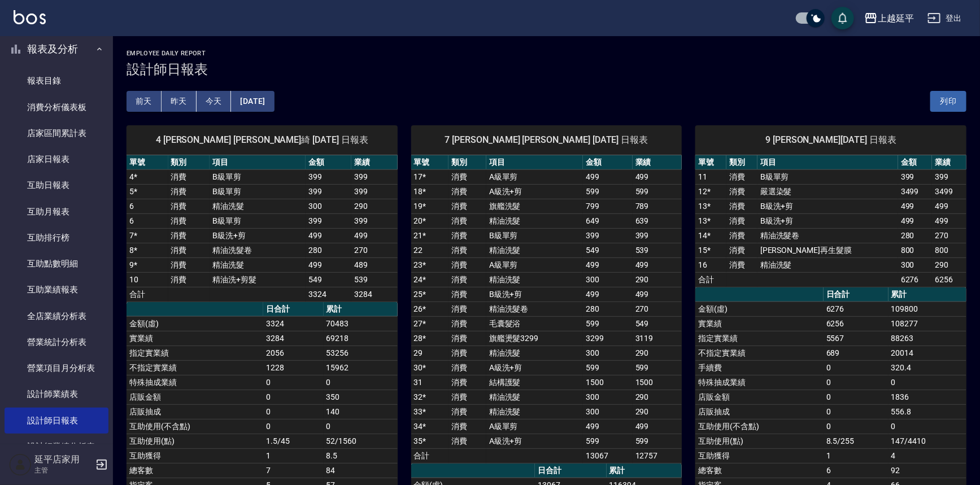  I want to click on td: 6276, so click(915, 279).